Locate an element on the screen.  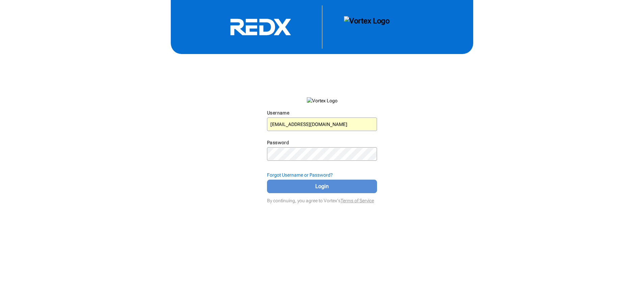
button: Login is located at coordinates (322, 186).